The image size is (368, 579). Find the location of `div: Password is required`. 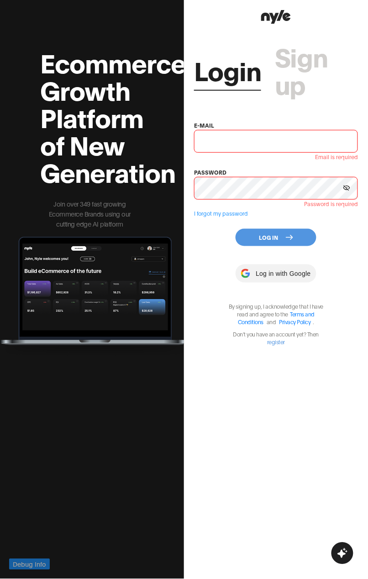

div: Password is required is located at coordinates (275, 204).